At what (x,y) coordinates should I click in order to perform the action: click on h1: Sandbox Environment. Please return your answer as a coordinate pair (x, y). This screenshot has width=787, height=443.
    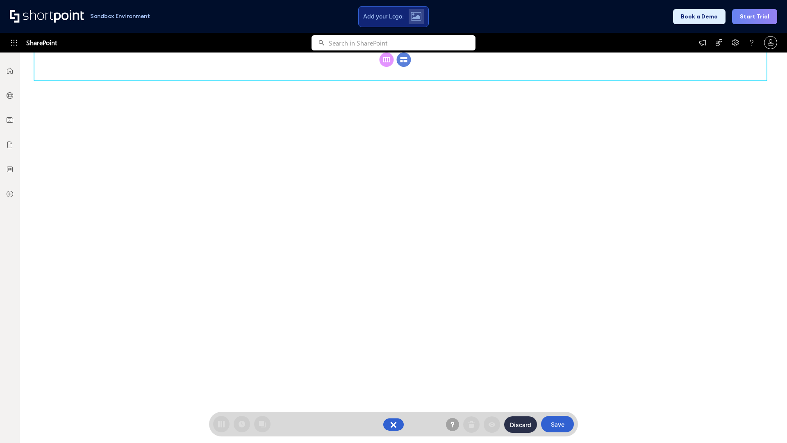
    Looking at the image, I should click on (120, 16).